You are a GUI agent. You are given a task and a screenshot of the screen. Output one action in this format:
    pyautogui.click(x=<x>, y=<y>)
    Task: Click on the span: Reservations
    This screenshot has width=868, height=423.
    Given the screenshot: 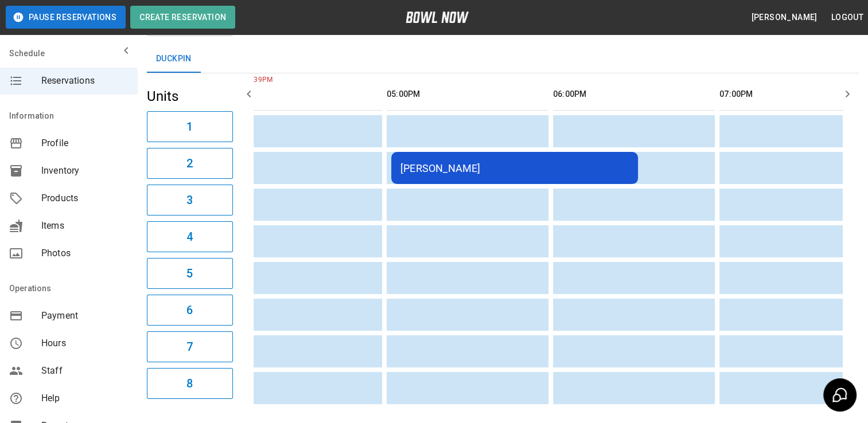 What is the action you would take?
    pyautogui.click(x=85, y=81)
    